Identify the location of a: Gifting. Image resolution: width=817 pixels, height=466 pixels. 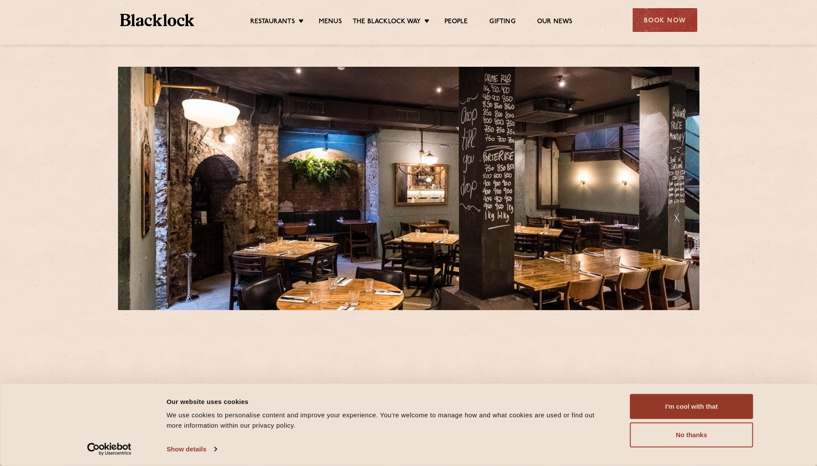
(502, 22).